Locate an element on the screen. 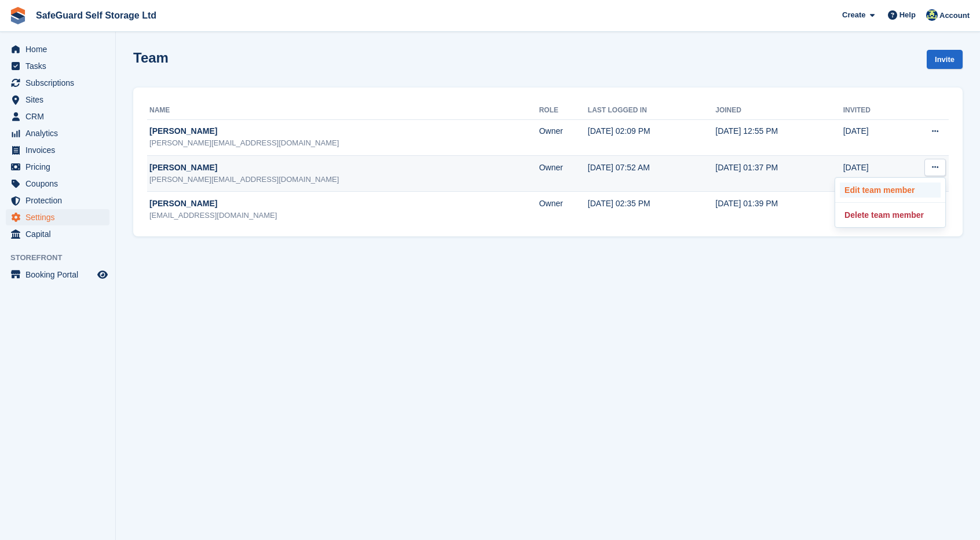 The width and height of the screenshot is (980, 540). span: Pricing is located at coordinates (60, 167).